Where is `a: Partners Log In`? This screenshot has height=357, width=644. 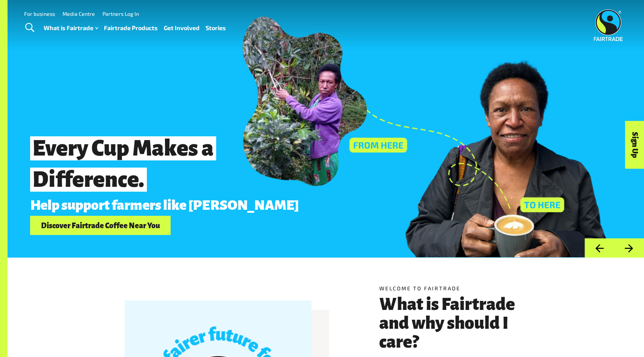 a: Partners Log In is located at coordinates (120, 14).